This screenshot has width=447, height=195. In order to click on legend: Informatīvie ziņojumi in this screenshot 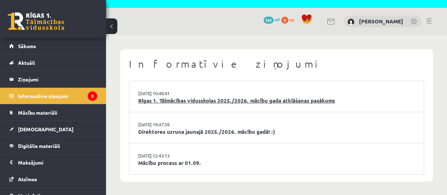, I will do `click(58, 96)`.